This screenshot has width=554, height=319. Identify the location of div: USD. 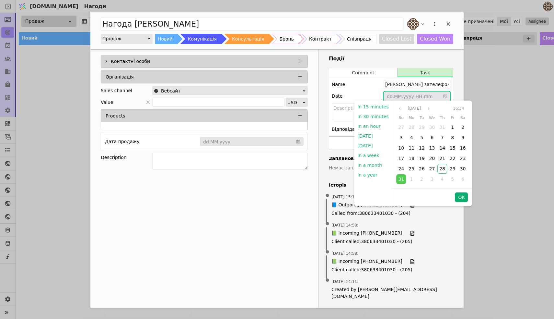
(295, 102).